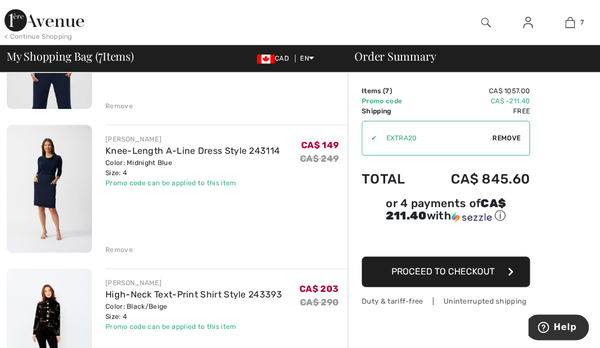 This screenshot has width=600, height=348. What do you see at coordinates (446, 301) in the screenshot?
I see `div: Duty & tariff-free | Uninterrupted shipping` at bounding box center [446, 301].